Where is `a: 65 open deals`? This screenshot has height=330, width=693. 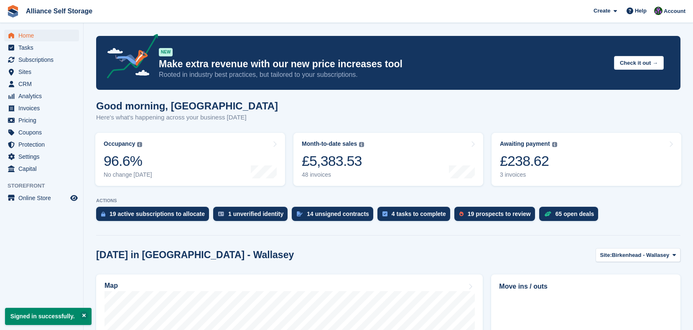
a: 65 open deals is located at coordinates (571, 216).